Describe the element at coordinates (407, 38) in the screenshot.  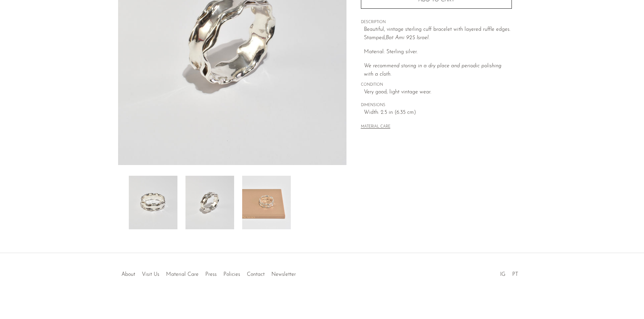
I see `em: Bat Ami 925 Israel.` at that location.